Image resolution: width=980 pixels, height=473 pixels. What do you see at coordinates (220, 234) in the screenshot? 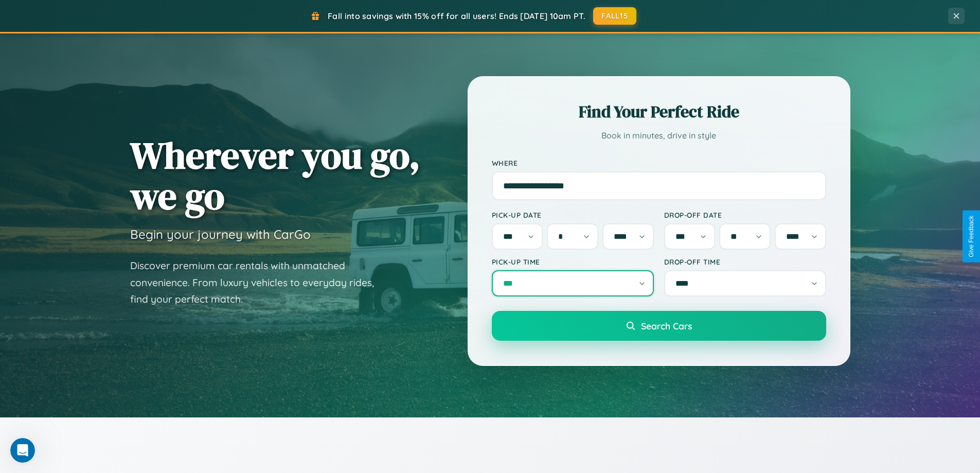
I see `h3: Begin your journey with CarGo` at bounding box center [220, 234].